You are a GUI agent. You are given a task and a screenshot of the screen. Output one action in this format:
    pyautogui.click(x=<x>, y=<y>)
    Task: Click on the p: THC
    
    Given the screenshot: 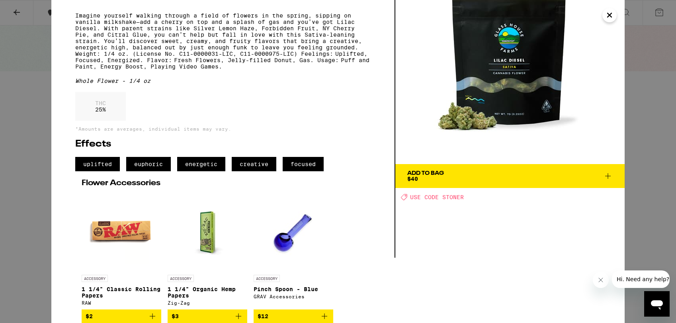 What is the action you would take?
    pyautogui.click(x=100, y=103)
    